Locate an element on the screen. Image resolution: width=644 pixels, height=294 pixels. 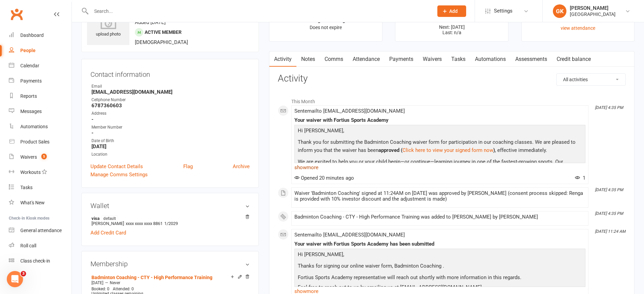
a: Click here to view your signed form now is located at coordinates (448, 150).